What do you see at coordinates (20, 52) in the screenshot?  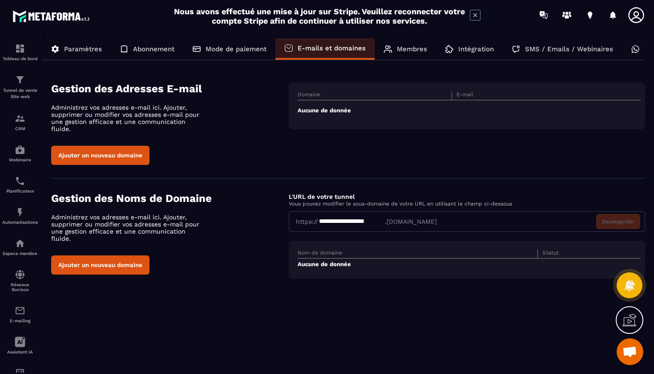 I see `a: formationformationTableau de bord` at bounding box center [20, 52].